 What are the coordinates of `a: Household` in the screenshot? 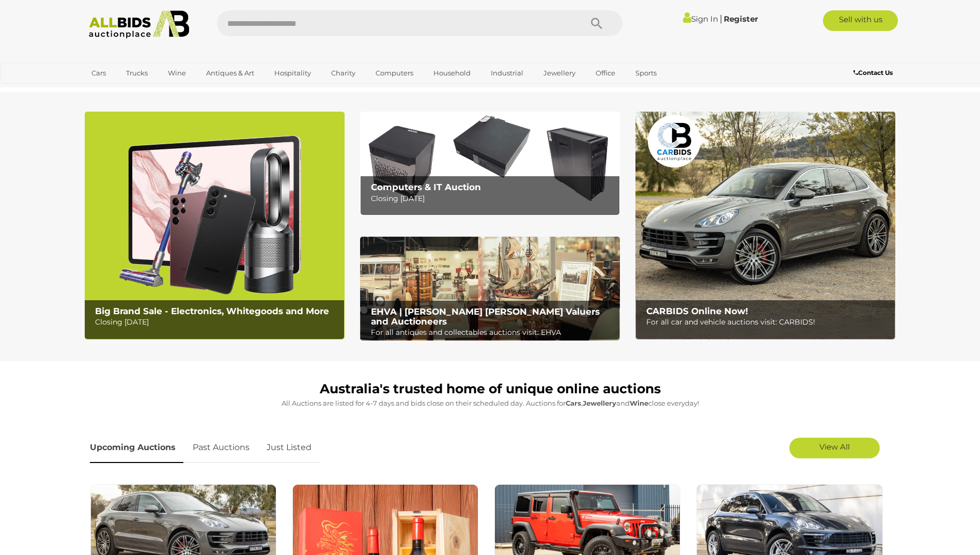 It's located at (452, 73).